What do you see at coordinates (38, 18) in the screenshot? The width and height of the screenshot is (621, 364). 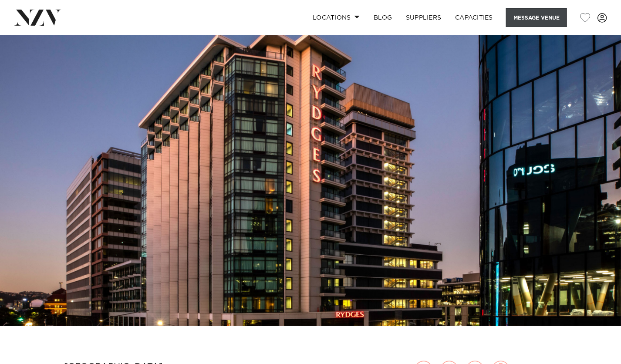 I see `img: nzv-logo.png` at bounding box center [38, 18].